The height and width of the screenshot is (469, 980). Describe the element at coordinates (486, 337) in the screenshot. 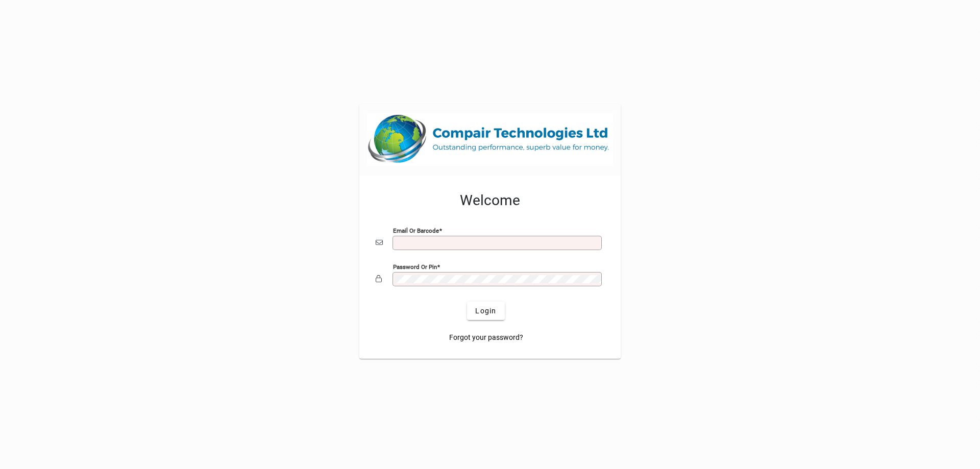

I see `a: Forgot your password?` at that location.